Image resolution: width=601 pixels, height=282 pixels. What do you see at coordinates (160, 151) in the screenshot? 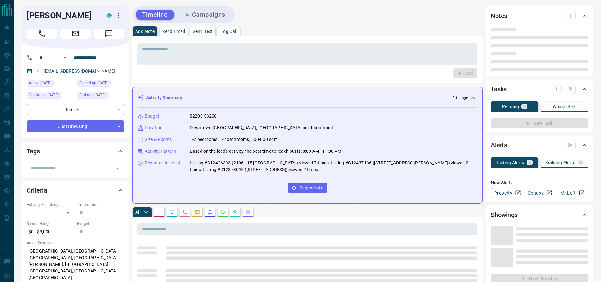
I see `p: Activity Pattern` at bounding box center [160, 151].